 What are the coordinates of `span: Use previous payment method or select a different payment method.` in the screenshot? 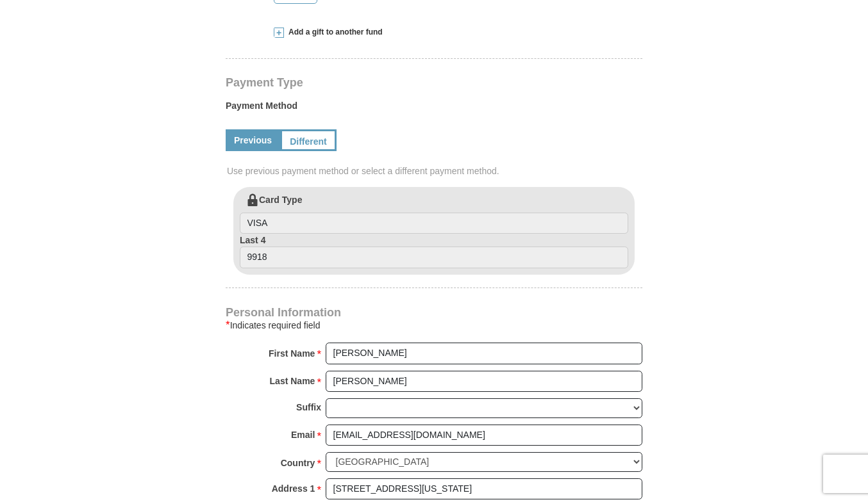 It's located at (435, 171).